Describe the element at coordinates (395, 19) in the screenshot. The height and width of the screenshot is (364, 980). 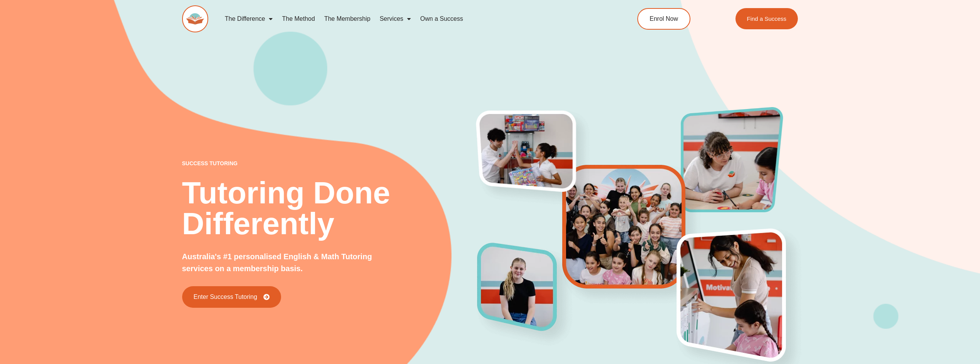
I see `a: Services` at that location.